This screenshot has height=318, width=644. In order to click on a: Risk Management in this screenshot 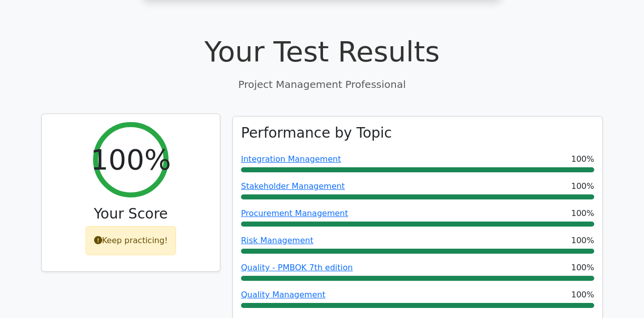, I will do `click(277, 240)`.